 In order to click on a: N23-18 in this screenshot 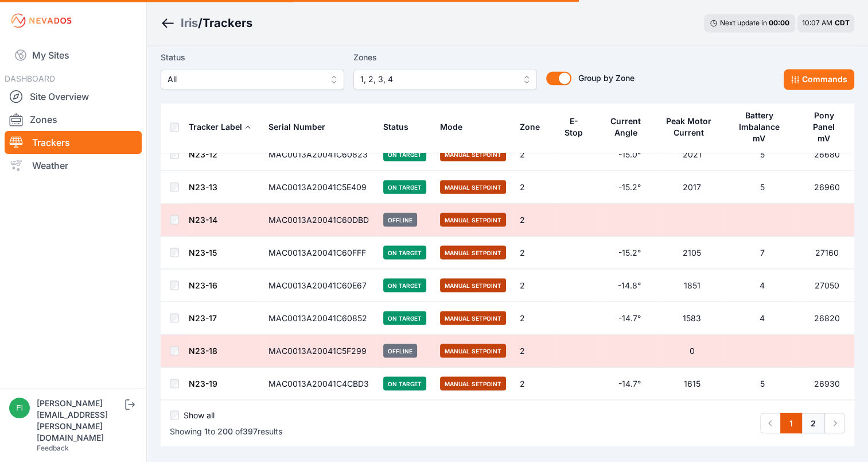, I will do `click(203, 349)`.